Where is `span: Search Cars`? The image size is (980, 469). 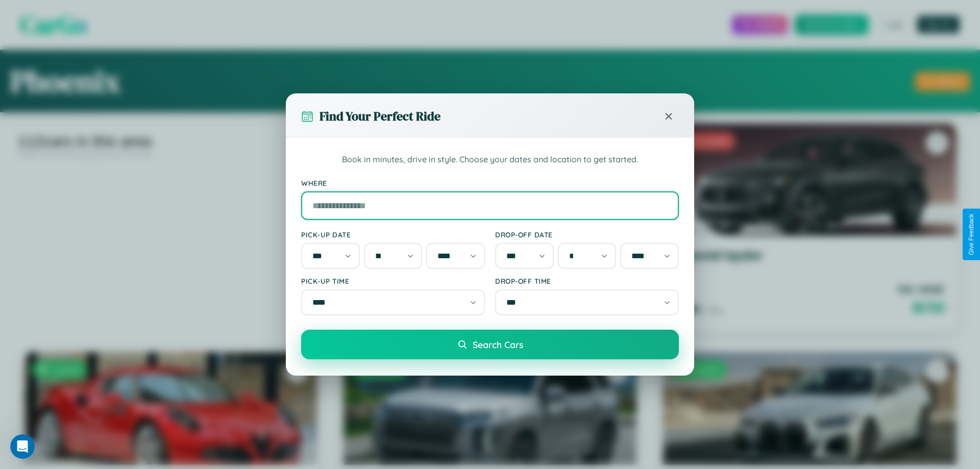
span: Search Cars is located at coordinates (498, 344).